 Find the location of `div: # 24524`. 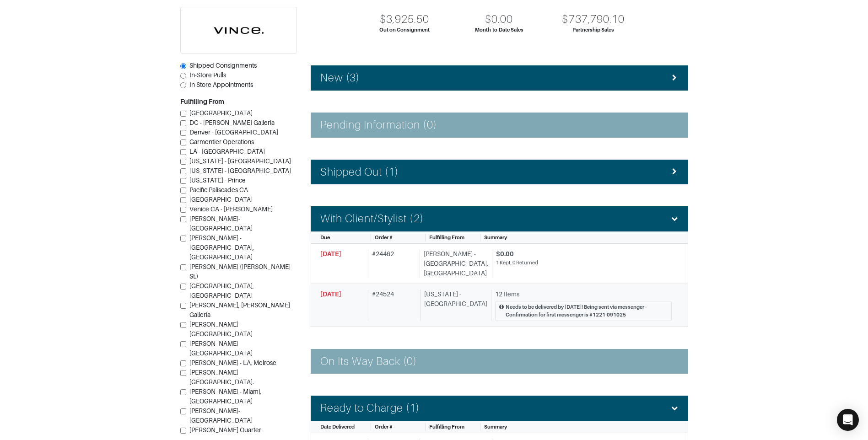

div: # 24524 is located at coordinates (392, 305).